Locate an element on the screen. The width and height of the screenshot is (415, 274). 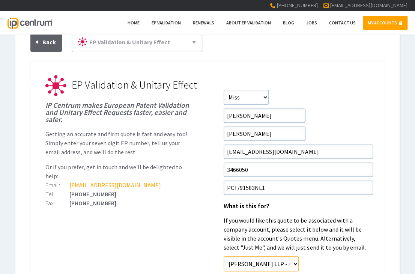
a: Renewals is located at coordinates (203, 23).